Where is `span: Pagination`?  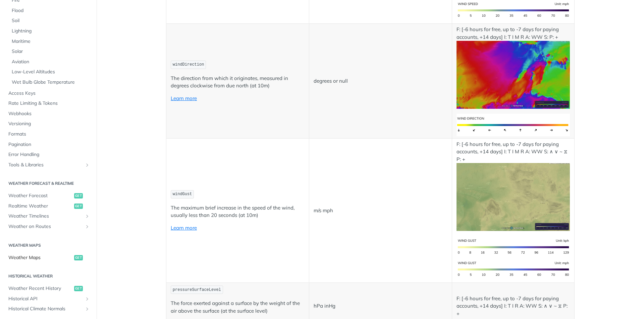
span: Pagination is located at coordinates (49, 145).